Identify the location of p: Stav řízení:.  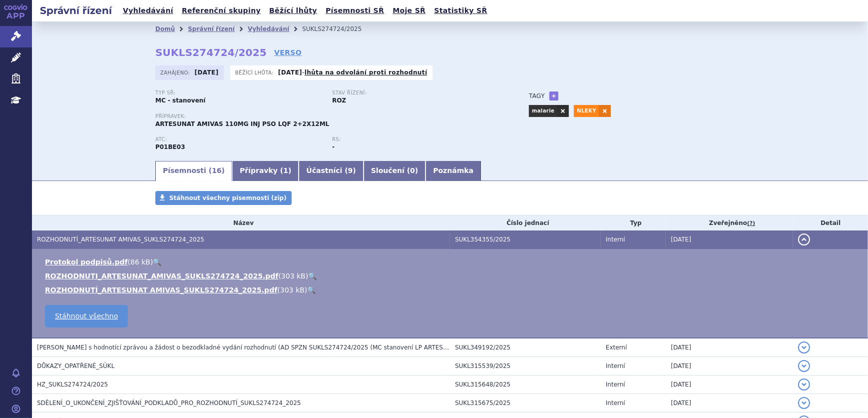
(415, 93).